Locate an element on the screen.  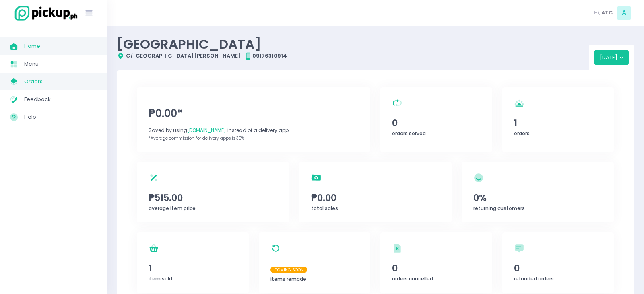
span: items remade is located at coordinates (288, 279).